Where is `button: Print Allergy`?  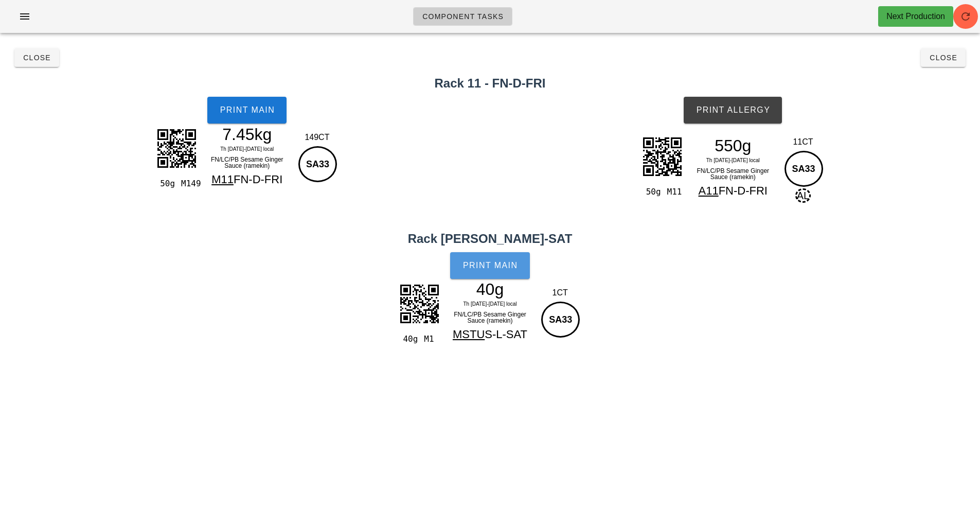 button: Print Allergy is located at coordinates (733, 110).